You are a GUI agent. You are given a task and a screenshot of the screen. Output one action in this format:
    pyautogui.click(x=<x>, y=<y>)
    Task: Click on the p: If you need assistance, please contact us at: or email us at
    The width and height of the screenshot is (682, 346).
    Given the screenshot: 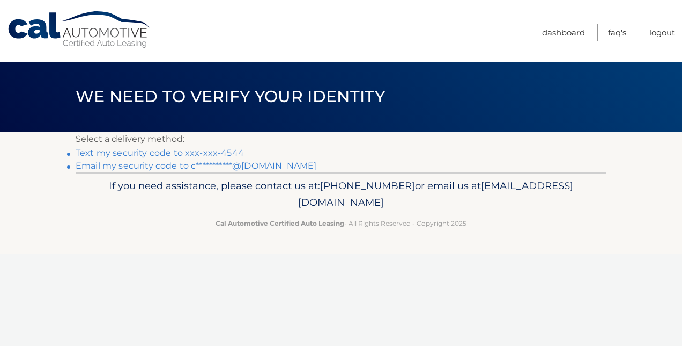 What is the action you would take?
    pyautogui.click(x=341, y=194)
    